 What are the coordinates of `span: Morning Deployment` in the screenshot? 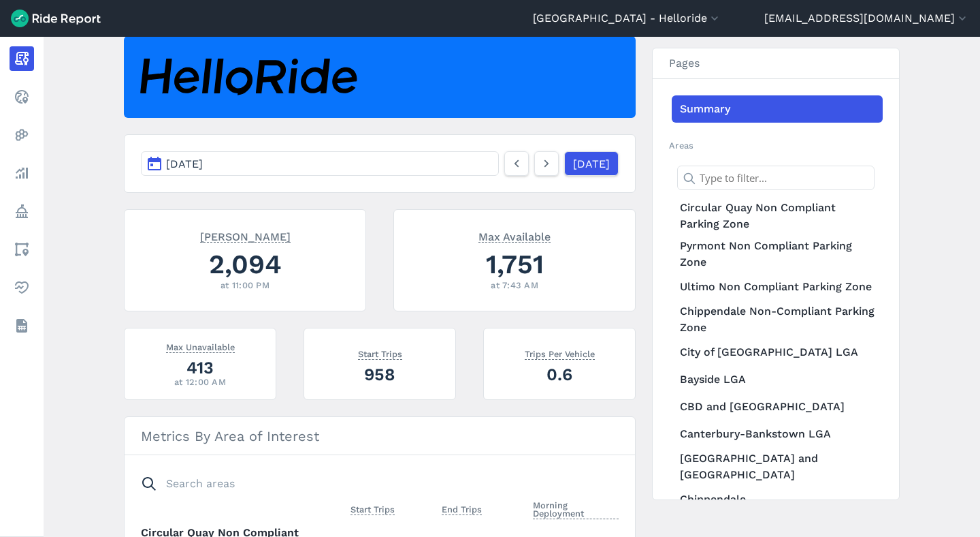 It's located at (576, 508).